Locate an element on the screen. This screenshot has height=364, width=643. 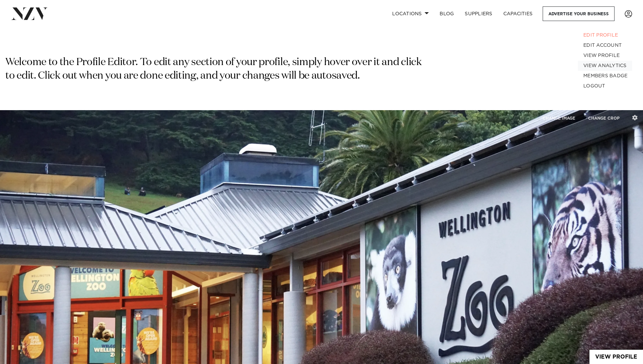
a: VIEW PROFILE is located at coordinates (605, 56).